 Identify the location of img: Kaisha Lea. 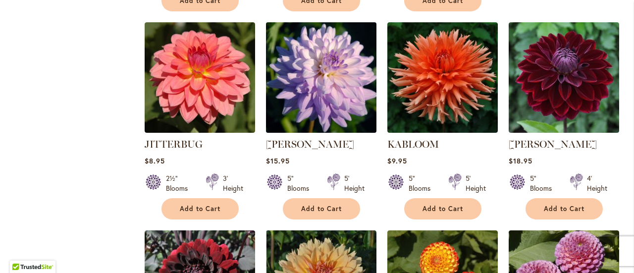
(563, 77).